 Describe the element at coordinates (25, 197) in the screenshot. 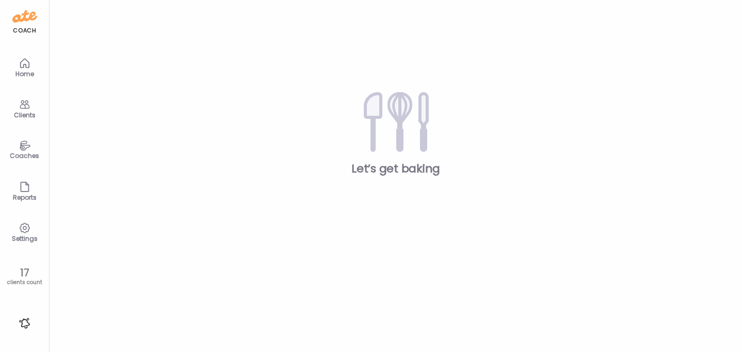

I see `div: Reports` at that location.